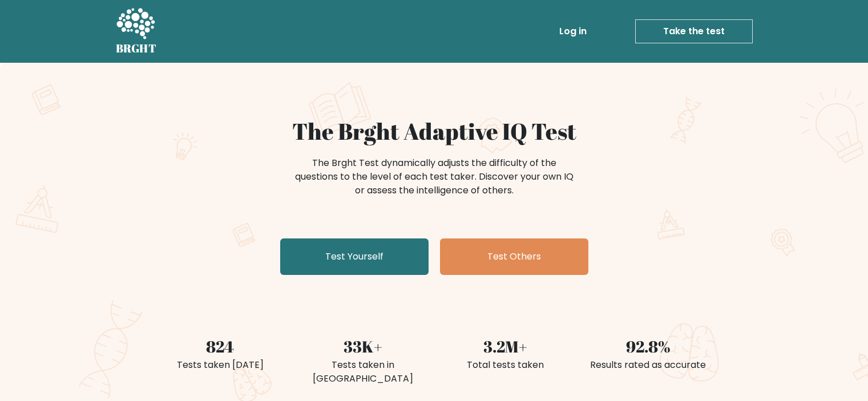 Image resolution: width=868 pixels, height=401 pixels. What do you see at coordinates (649, 365) in the screenshot?
I see `div: Results rated as accurate` at bounding box center [649, 365].